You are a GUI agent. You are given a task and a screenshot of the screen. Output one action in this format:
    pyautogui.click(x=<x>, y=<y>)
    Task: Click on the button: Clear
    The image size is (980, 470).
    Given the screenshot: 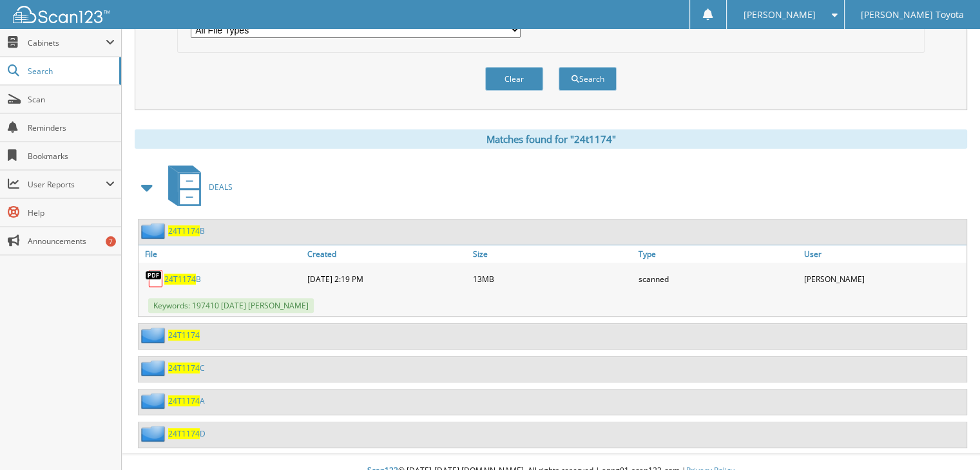 What is the action you would take?
    pyautogui.click(x=514, y=79)
    